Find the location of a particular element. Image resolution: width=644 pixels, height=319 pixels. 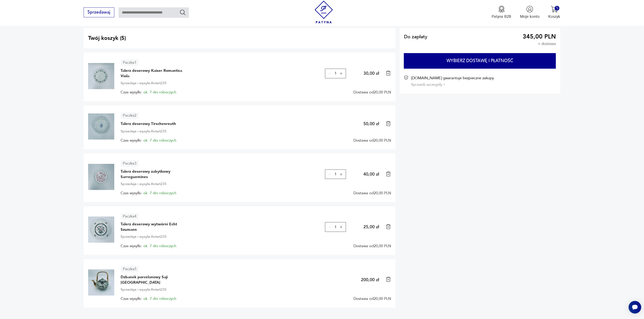

p: Koszyk is located at coordinates (554, 17).